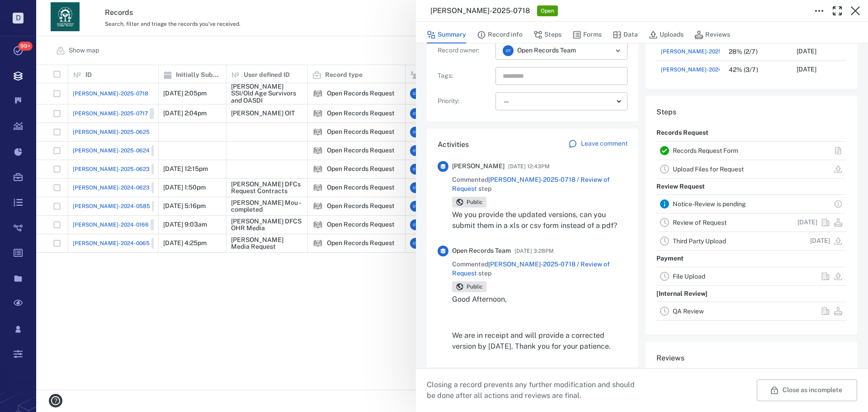  I want to click on a: File Upload, so click(689, 276).